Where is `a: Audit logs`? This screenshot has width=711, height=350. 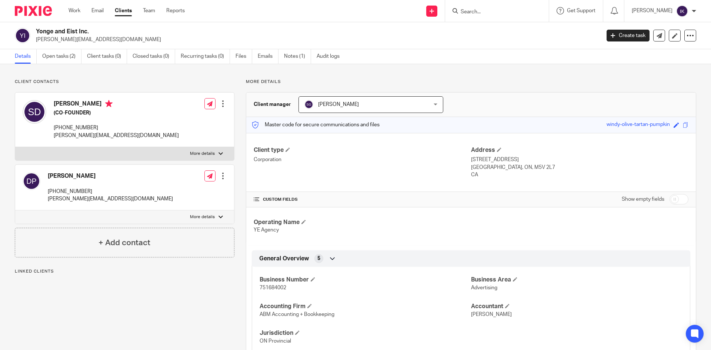 a: Audit logs is located at coordinates (331, 56).